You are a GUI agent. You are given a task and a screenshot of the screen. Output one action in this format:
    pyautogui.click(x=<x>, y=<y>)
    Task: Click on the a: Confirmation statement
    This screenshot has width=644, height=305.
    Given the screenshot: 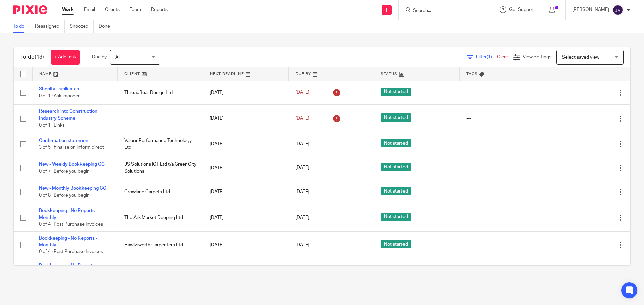 What is the action you would take?
    pyautogui.click(x=64, y=141)
    